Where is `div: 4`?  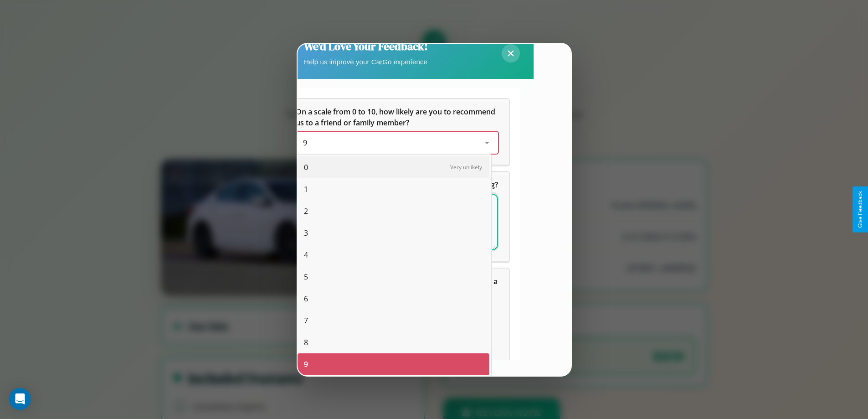
div: 4 is located at coordinates (393, 255).